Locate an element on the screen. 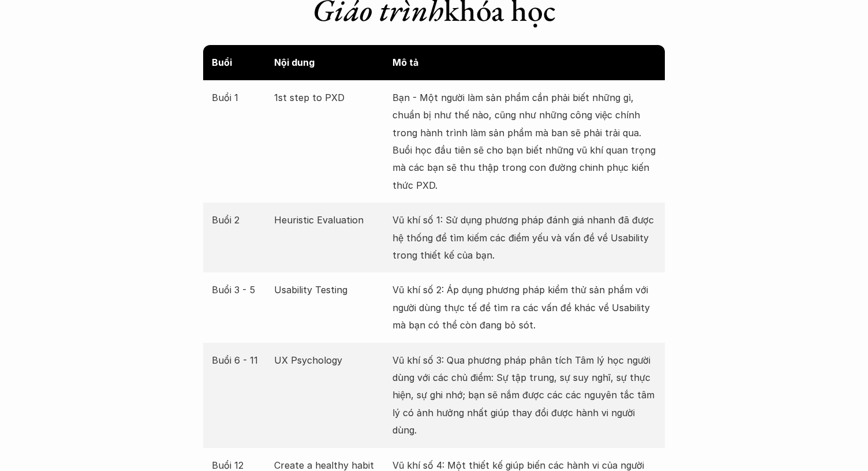 This screenshot has height=471, width=868. p: Buổi 3 - 5 is located at coordinates (240, 290).